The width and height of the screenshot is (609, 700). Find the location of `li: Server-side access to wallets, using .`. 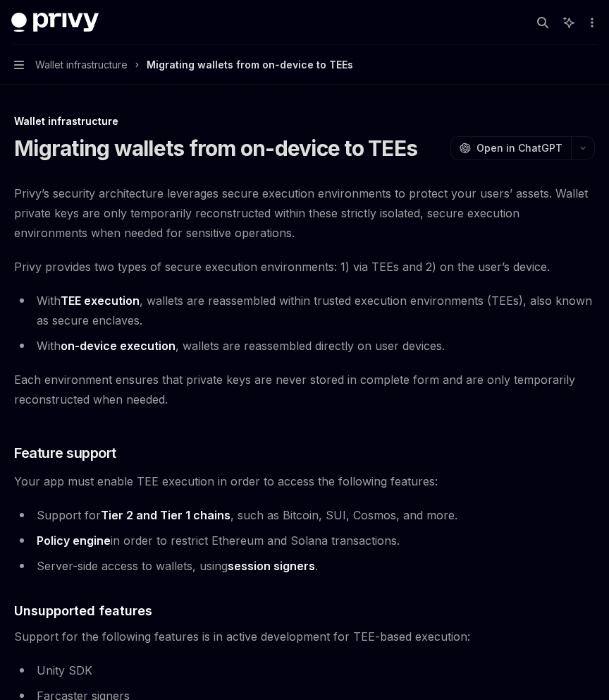

li: Server-side access to wallets, using . is located at coordinates (304, 566).